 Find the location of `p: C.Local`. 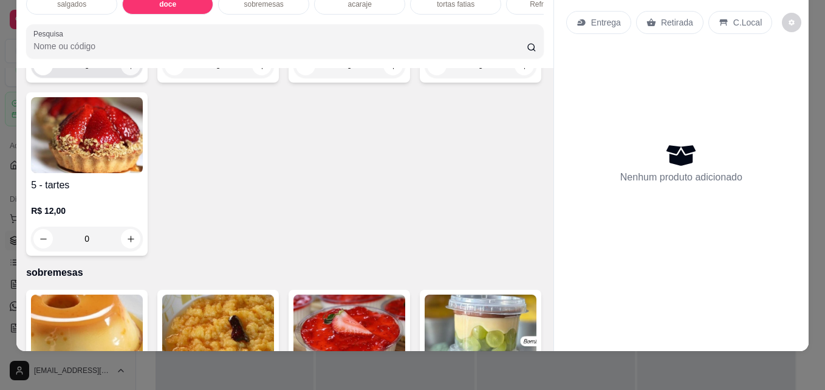

p: C.Local is located at coordinates (747, 22).